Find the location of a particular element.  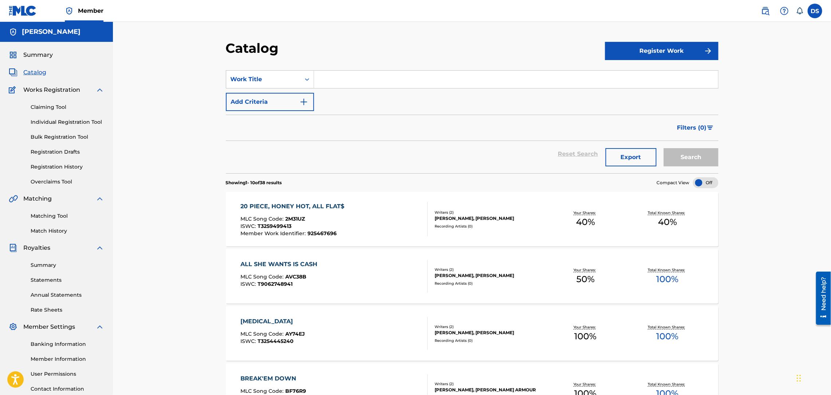

a: SummarySummary is located at coordinates (31, 55).